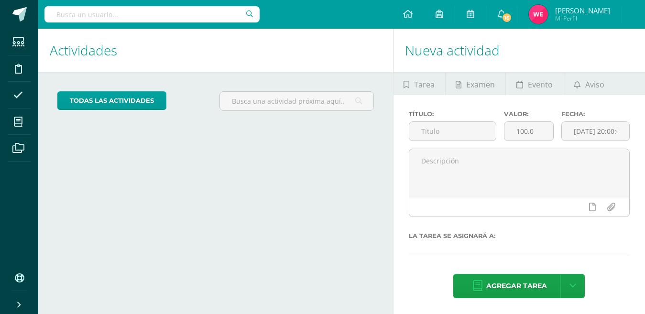 Image resolution: width=645 pixels, height=314 pixels. Describe the element at coordinates (452, 114) in the screenshot. I see `label: Título:` at that location.